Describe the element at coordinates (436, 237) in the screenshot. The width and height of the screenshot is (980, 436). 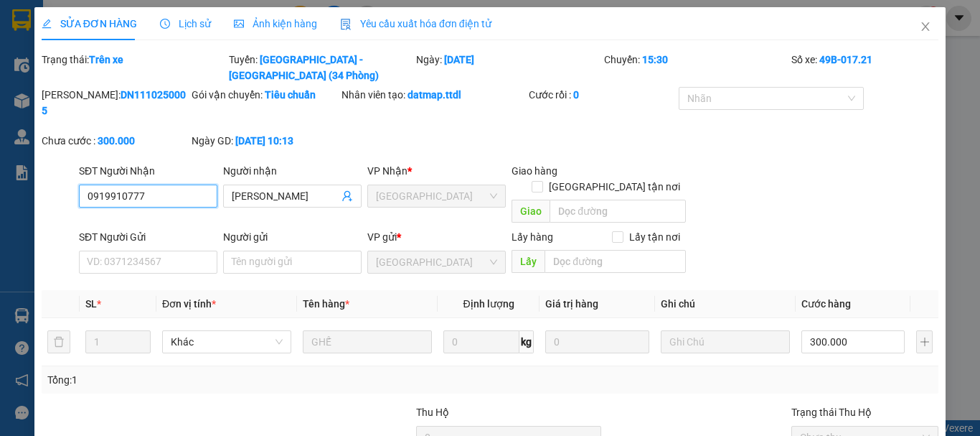
I see `div: VP gửi` at that location.